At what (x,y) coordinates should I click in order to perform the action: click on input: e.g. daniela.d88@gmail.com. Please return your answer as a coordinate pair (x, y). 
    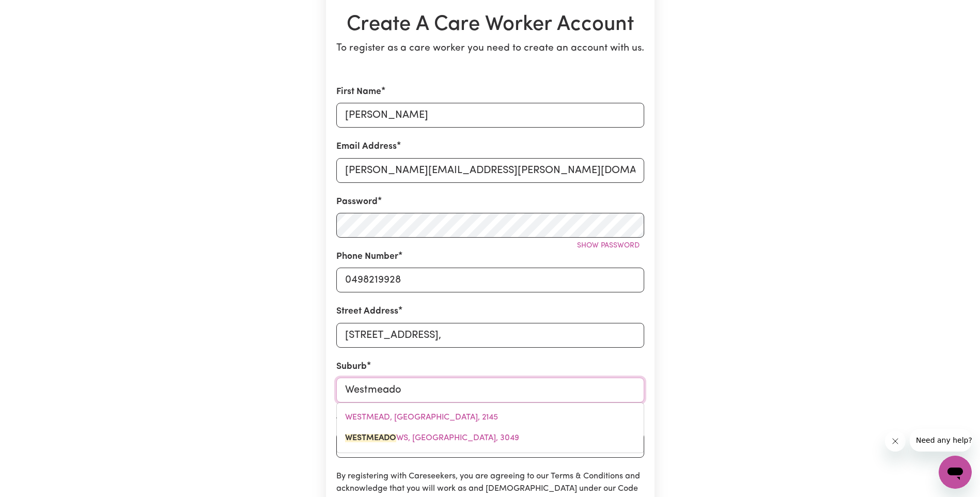
    Looking at the image, I should click on (491, 170).